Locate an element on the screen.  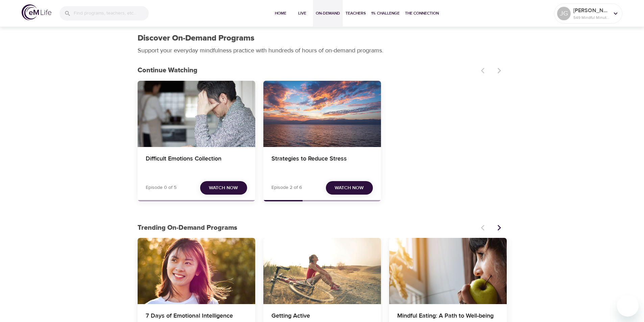
p: Episode 2 of 6 is located at coordinates (287, 188).